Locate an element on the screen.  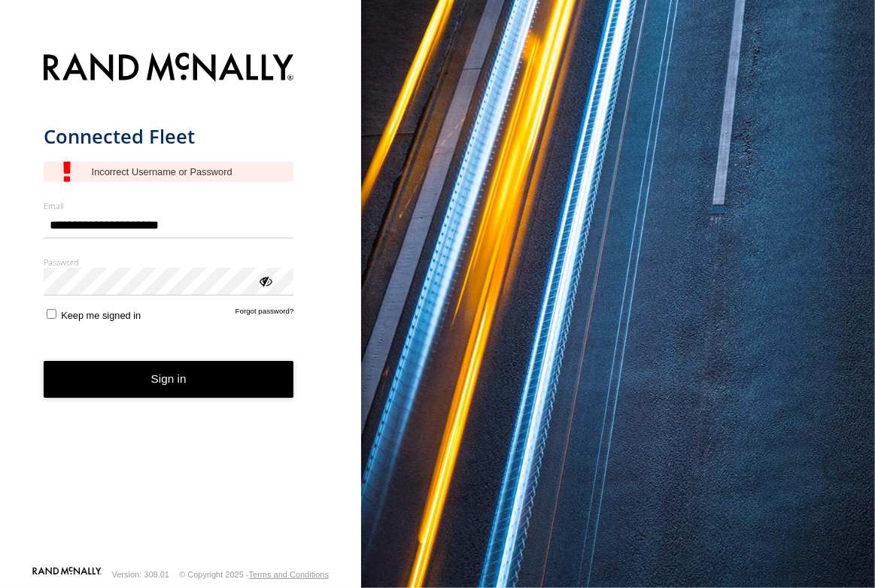
form: main is located at coordinates (181, 305).